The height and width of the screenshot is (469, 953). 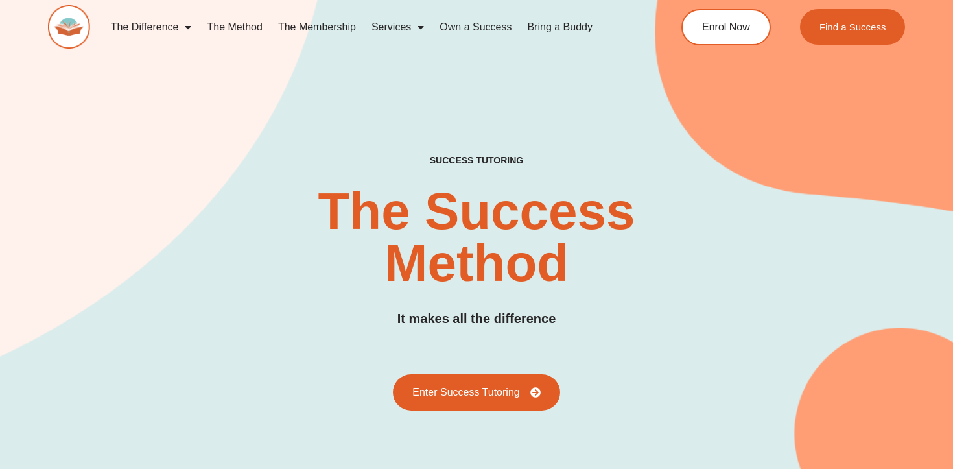 What do you see at coordinates (852, 27) in the screenshot?
I see `a: Find a Success` at bounding box center [852, 27].